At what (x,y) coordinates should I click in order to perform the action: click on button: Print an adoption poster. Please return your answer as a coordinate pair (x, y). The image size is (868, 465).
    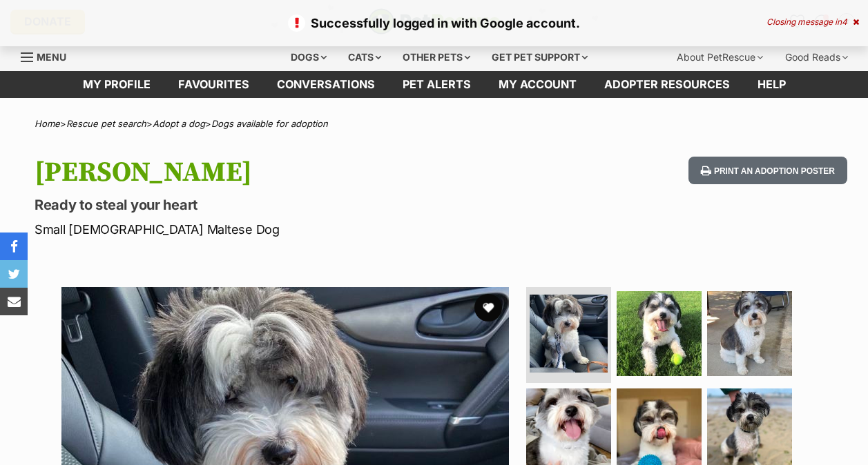
    Looking at the image, I should click on (768, 170).